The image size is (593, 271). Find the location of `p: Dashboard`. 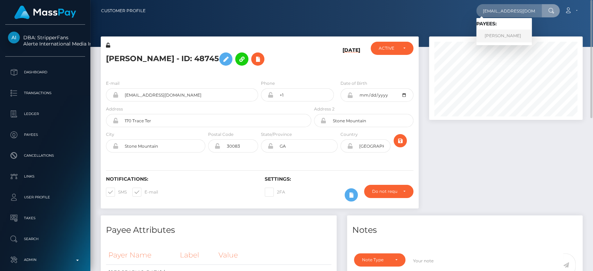

p: Dashboard is located at coordinates (45, 72).